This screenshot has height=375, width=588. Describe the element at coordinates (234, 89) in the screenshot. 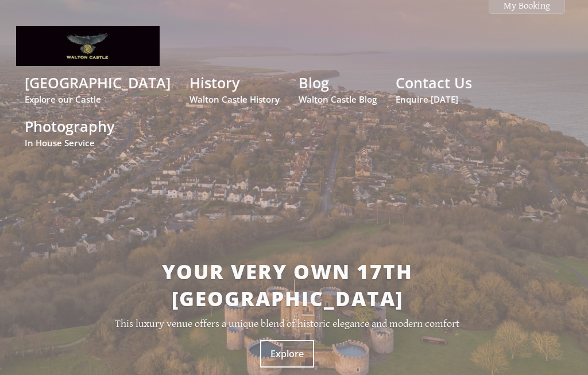

I see `a: HistoryWalton Castle History` at that location.